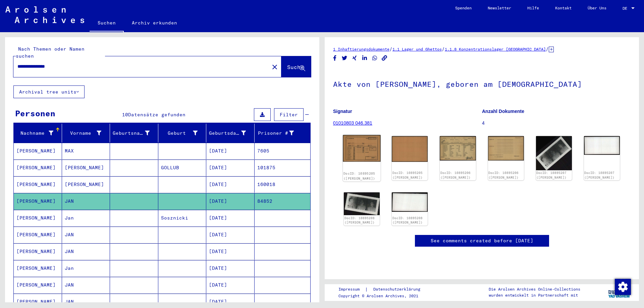 The height and width of the screenshot is (308, 644). Describe the element at coordinates (39, 133) in the screenshot. I see `div: Nachname` at that location.